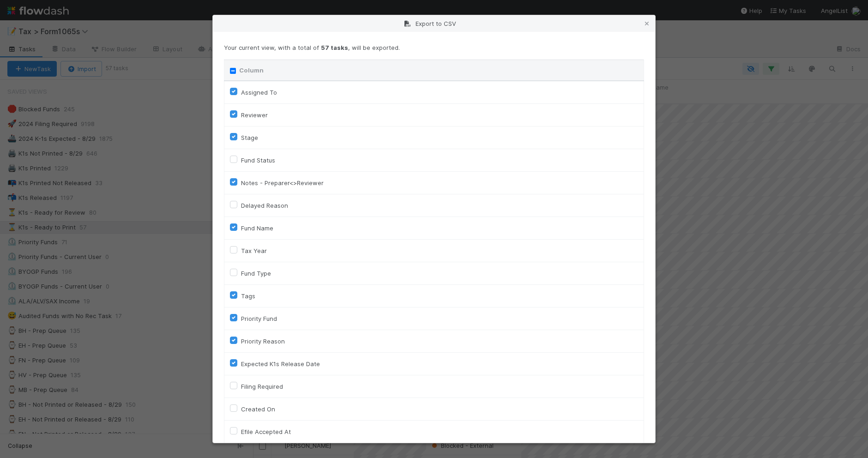 Image resolution: width=868 pixels, height=458 pixels. What do you see at coordinates (251, 70) in the screenshot?
I see `label: Column` at bounding box center [251, 70].